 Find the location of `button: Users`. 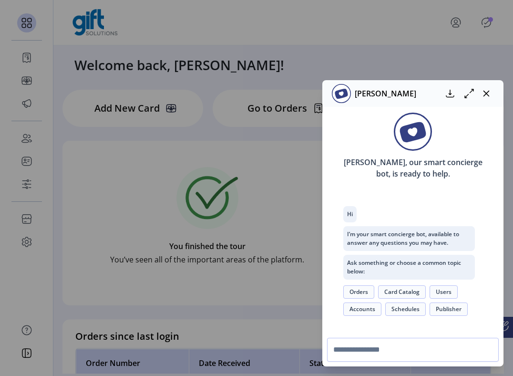

button: Users is located at coordinates (443, 292).